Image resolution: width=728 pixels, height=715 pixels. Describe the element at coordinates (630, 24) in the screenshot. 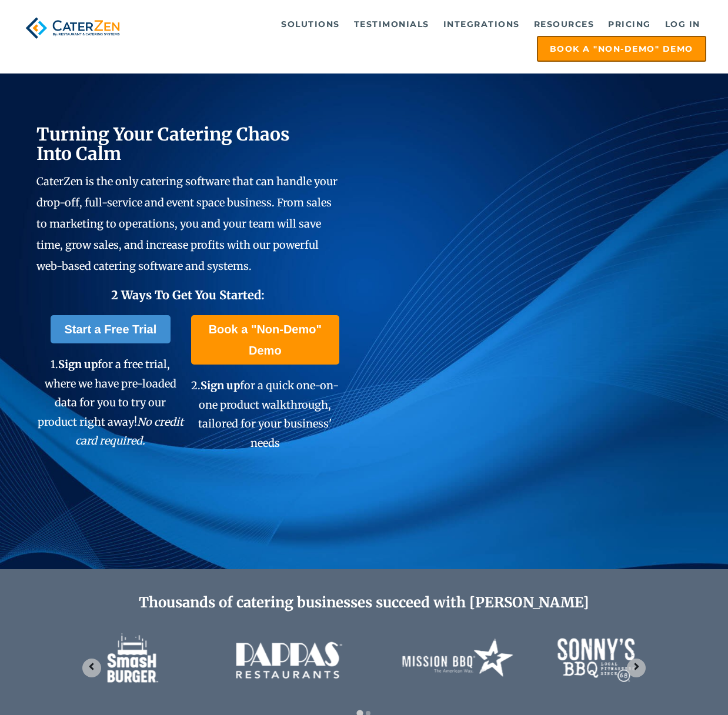

I see `a: Pricing` at that location.